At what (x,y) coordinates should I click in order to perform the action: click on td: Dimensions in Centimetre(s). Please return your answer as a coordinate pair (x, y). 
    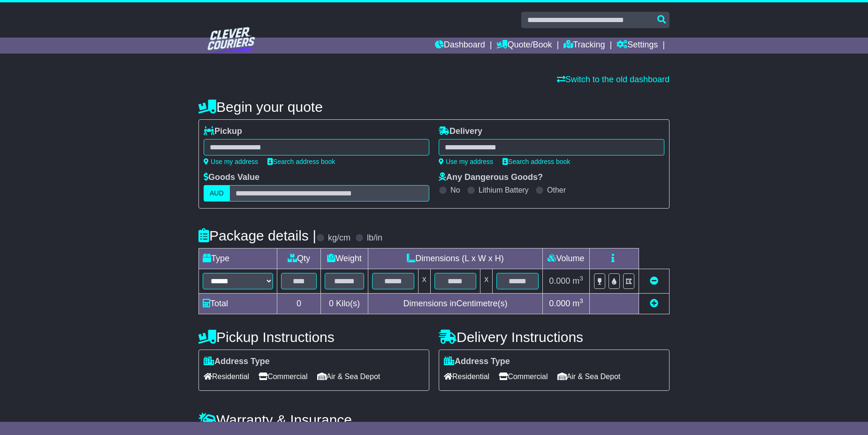
    Looking at the image, I should click on (455, 304).